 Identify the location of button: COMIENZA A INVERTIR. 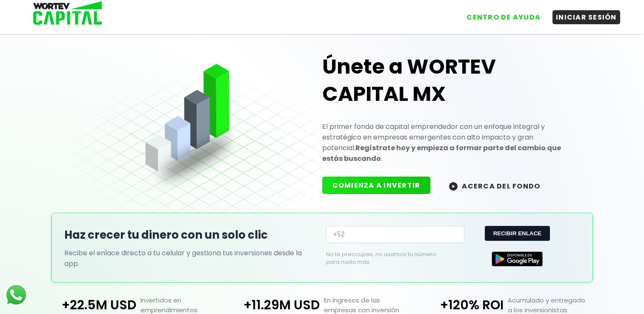
(376, 185).